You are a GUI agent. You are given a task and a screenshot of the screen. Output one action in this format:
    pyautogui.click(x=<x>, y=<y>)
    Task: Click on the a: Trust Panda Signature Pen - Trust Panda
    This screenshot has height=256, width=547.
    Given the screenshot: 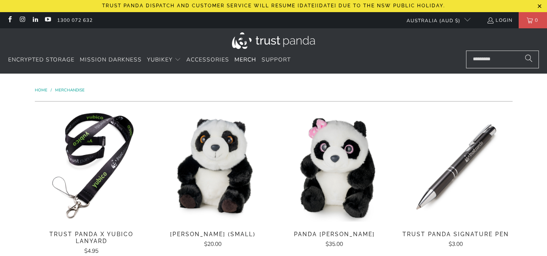 What is the action you would take?
    pyautogui.click(x=456, y=166)
    